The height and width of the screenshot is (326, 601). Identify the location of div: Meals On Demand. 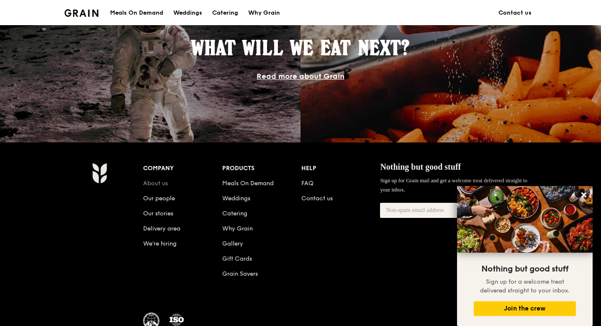
(137, 13).